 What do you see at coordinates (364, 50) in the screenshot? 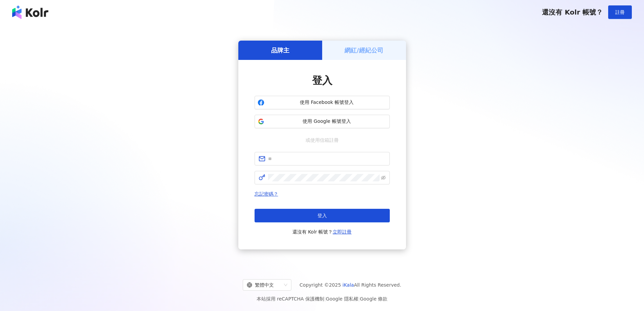
I see `h5: 網紅/經紀公司` at bounding box center [364, 50].